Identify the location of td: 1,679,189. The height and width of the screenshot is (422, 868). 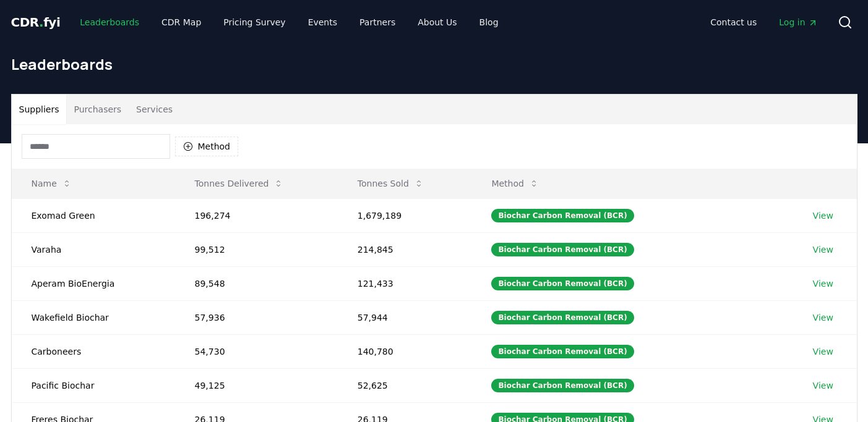
(405, 215).